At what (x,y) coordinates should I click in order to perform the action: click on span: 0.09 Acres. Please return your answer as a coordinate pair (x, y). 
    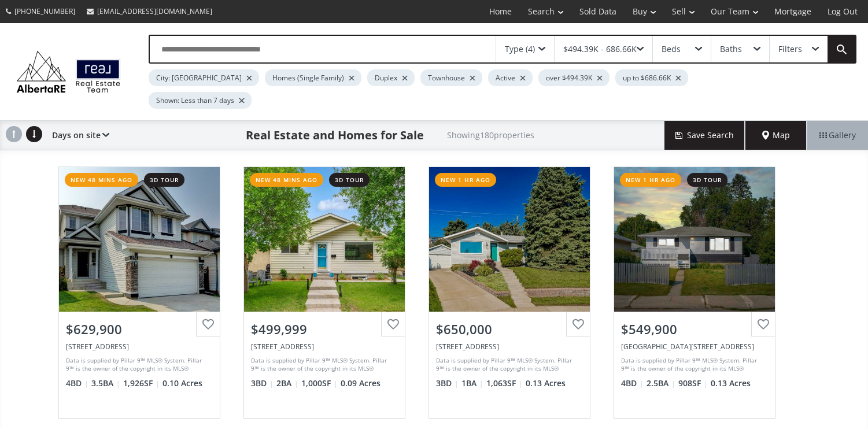
    Looking at the image, I should click on (360, 384).